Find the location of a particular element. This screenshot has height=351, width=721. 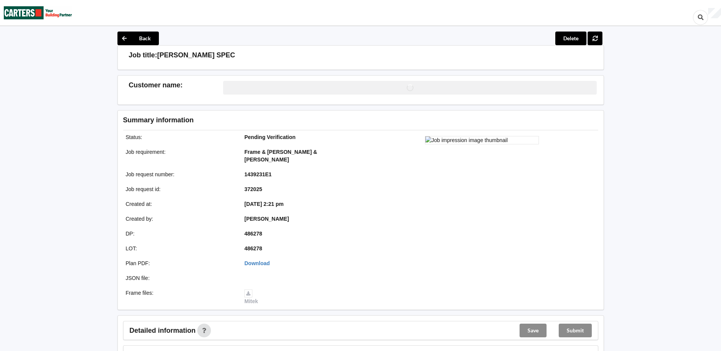

a: Download is located at coordinates (257, 263).